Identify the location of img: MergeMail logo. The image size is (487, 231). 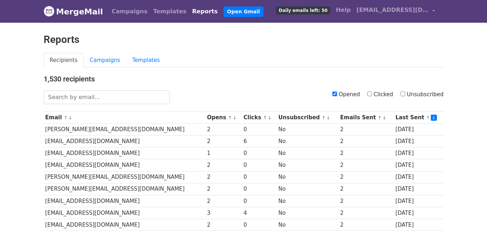
(49, 11).